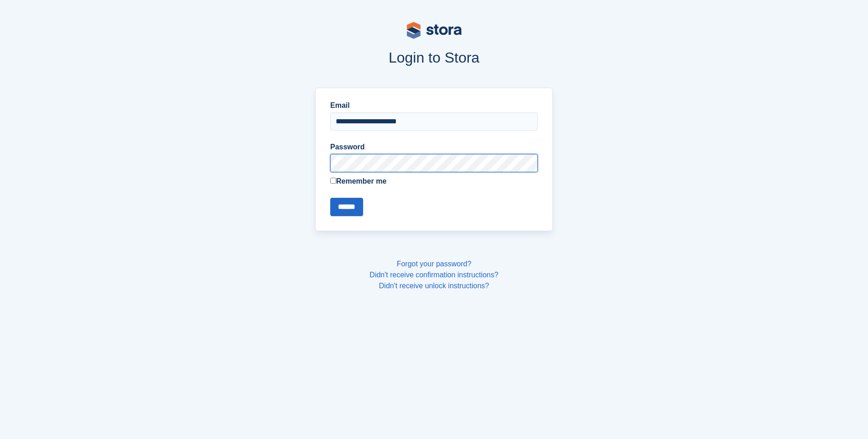 This screenshot has height=439, width=868. Describe the element at coordinates (333, 180) in the screenshot. I see `input: Remember me` at that location.